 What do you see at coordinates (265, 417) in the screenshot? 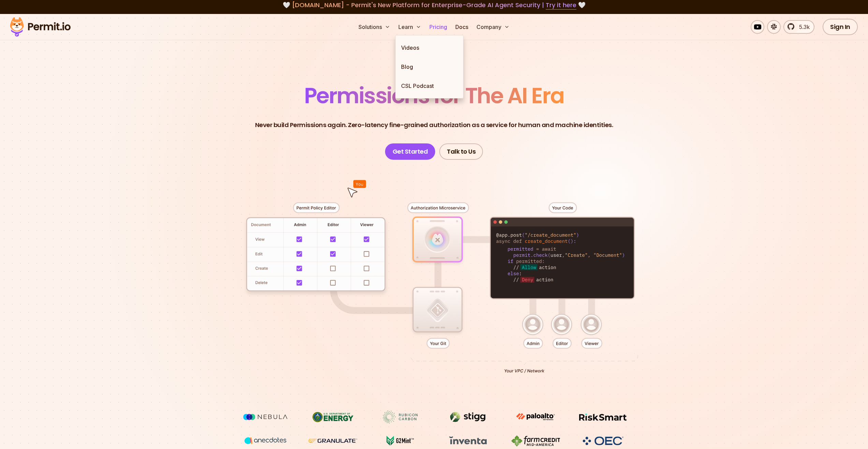
I see `img: Nebula` at bounding box center [265, 417].